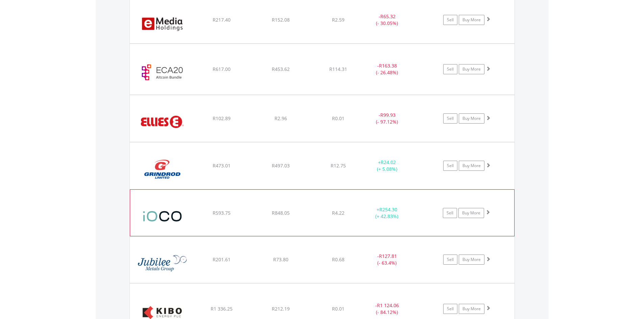 This screenshot has height=319, width=644. What do you see at coordinates (221, 20) in the screenshot?
I see `span: R217.40` at bounding box center [221, 20].